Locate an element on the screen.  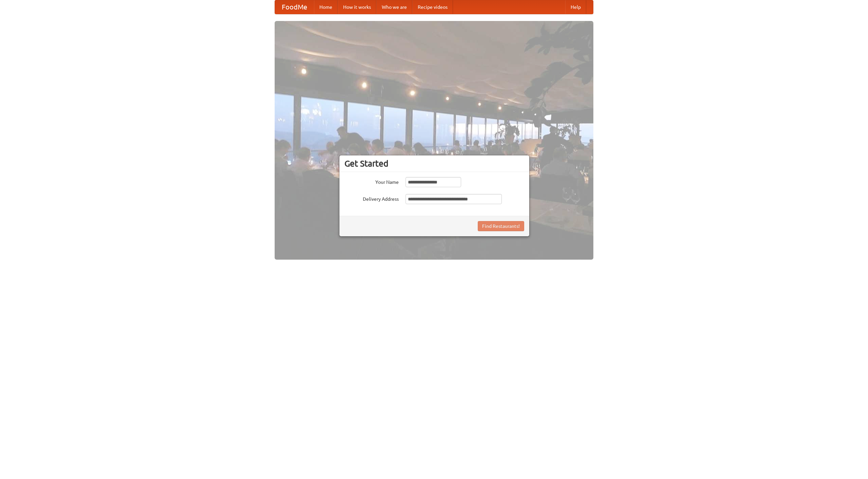
a: FoodMe is located at coordinates (294, 8).